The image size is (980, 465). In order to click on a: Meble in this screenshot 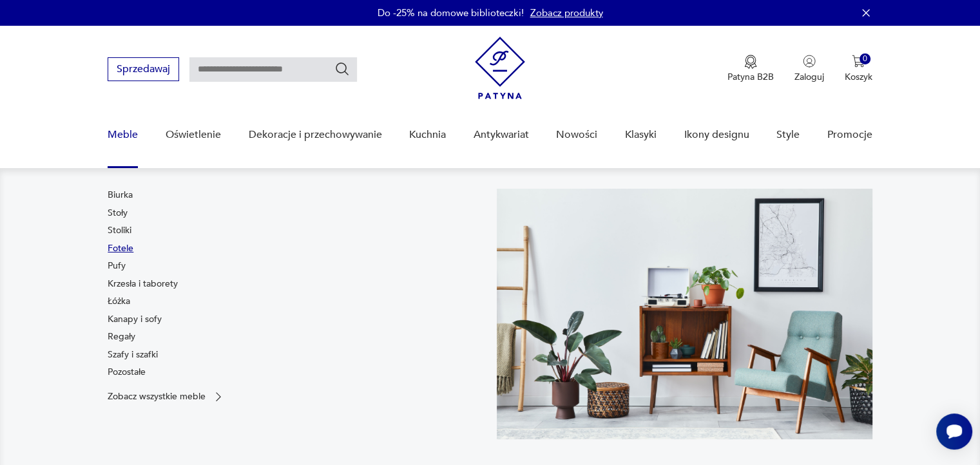, I will do `click(122, 134)`.